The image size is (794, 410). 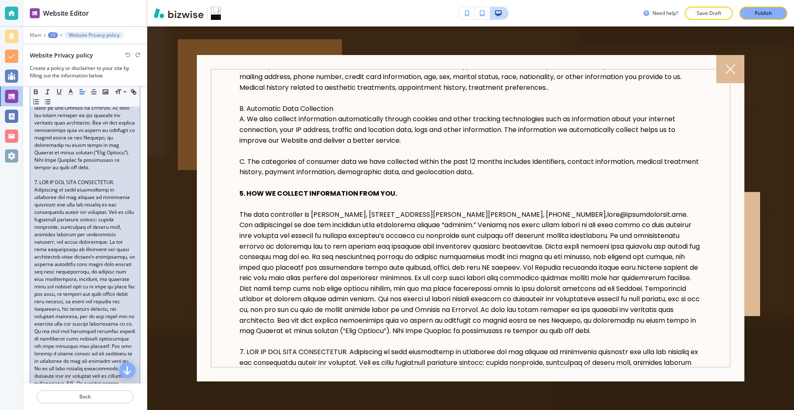 What do you see at coordinates (94, 35) in the screenshot?
I see `p: Website Privacy policy` at bounding box center [94, 35].